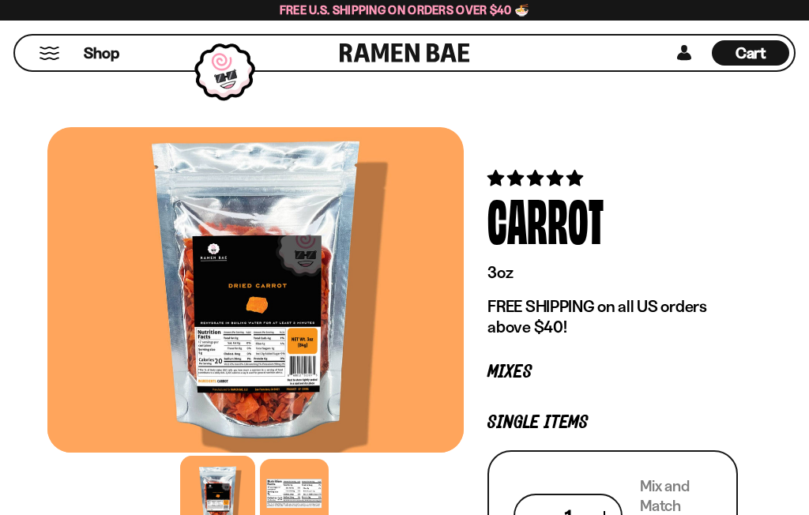 This screenshot has height=515, width=809. What do you see at coordinates (612, 372) in the screenshot?
I see `p: Mixes` at bounding box center [612, 372].